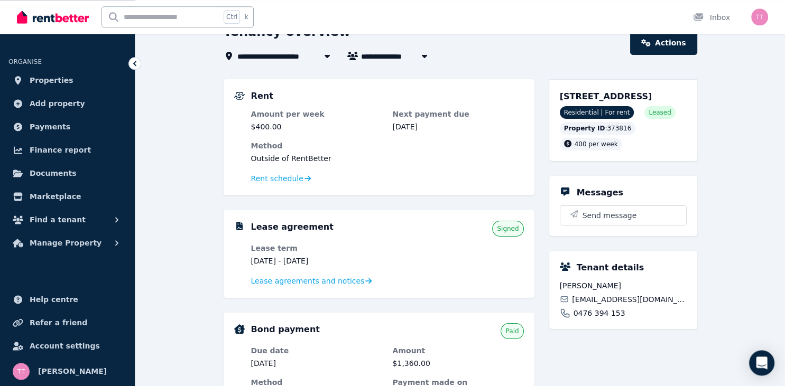 The height and width of the screenshot is (386, 785). I want to click on h5: Messages, so click(600, 193).